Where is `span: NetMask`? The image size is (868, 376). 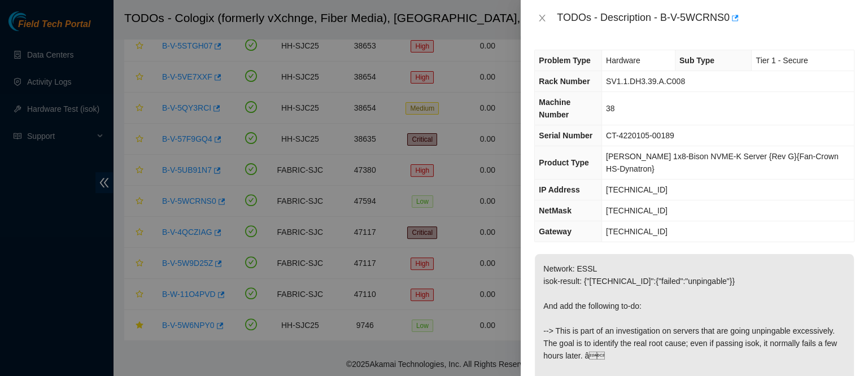 span: NetMask is located at coordinates (555, 210).